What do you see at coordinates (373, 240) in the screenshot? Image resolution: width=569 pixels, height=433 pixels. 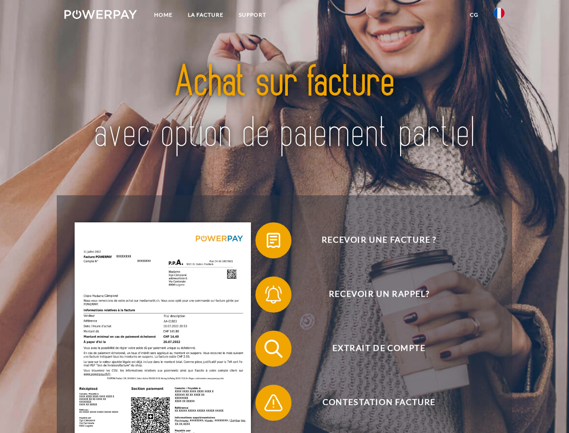 I see `a: Recevoir une facture ?` at bounding box center [373, 240].